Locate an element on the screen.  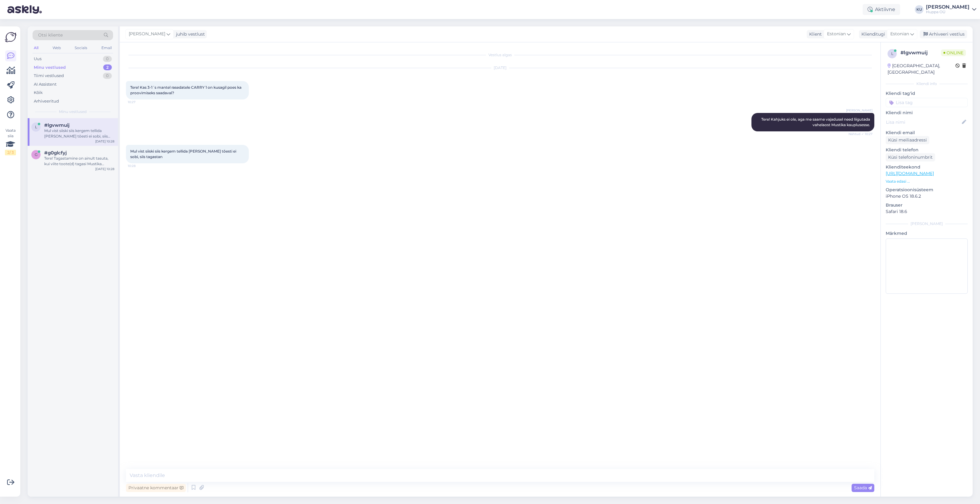
div: Aktiivne is located at coordinates (882, 9).